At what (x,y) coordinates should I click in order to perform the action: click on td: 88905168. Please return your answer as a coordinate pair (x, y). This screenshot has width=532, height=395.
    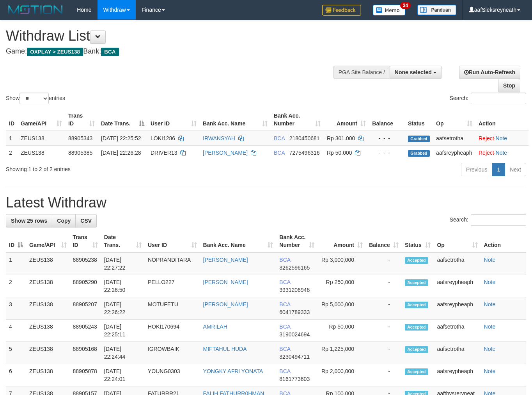
    Looking at the image, I should click on (86, 352).